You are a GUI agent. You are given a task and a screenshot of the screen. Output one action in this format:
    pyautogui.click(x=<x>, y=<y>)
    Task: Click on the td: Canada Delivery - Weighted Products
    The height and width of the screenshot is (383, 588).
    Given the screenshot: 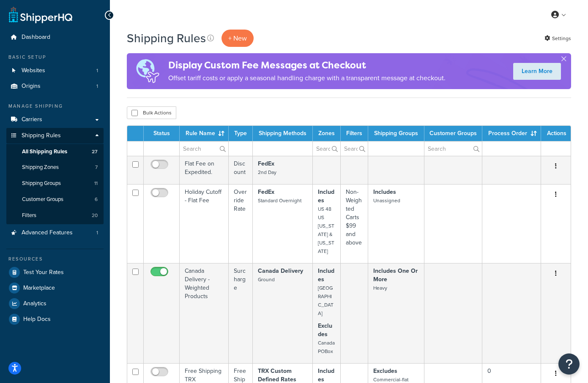 What is the action you would take?
    pyautogui.click(x=204, y=313)
    